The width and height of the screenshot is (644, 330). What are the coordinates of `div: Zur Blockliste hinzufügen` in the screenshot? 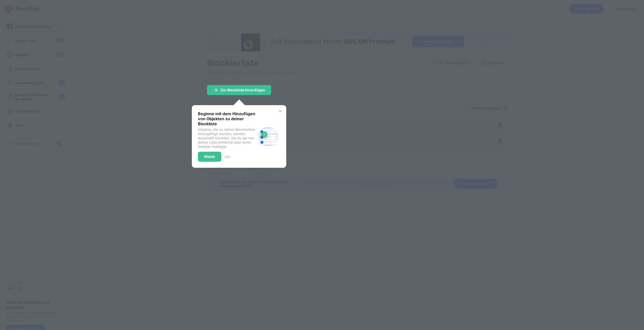 It's located at (243, 90).